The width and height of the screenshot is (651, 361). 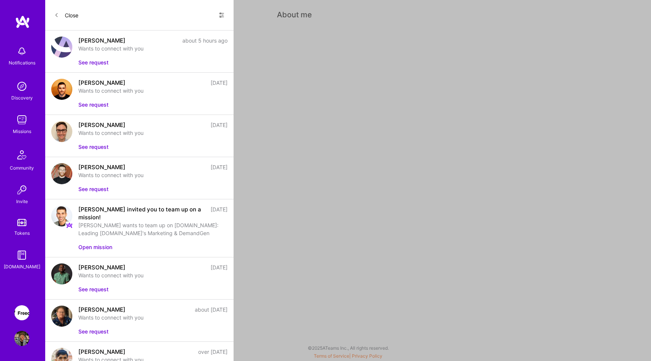 I want to click on img: teamwork, so click(x=22, y=120).